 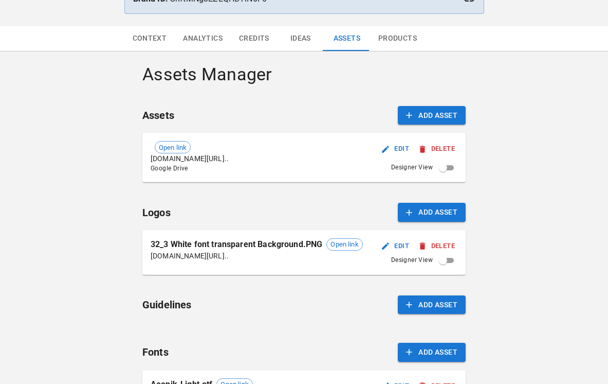 What do you see at coordinates (150, 39) in the screenshot?
I see `button: Context` at bounding box center [150, 39].